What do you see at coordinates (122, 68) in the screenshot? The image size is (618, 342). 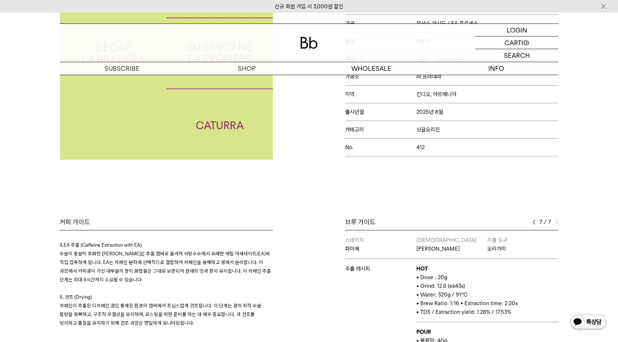 I see `a: SUBSCRIBE` at bounding box center [122, 68].